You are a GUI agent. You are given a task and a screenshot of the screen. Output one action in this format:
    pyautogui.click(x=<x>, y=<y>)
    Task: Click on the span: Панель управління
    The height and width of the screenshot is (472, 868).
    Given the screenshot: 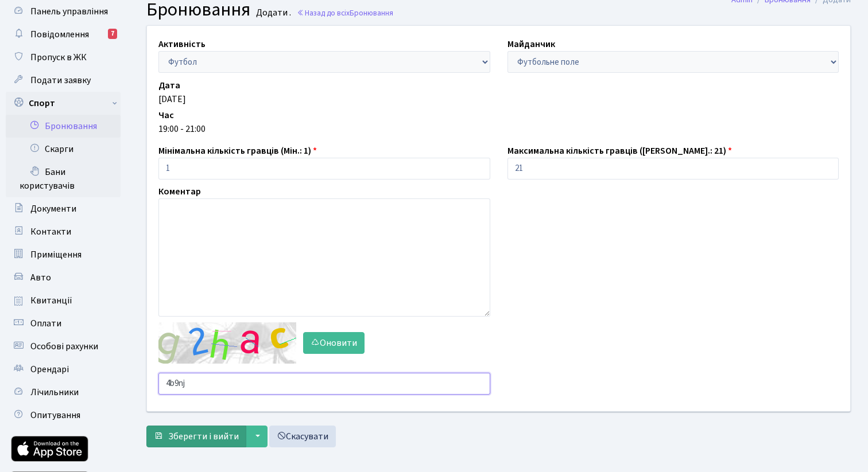 What is the action you would take?
    pyautogui.click(x=69, y=12)
    